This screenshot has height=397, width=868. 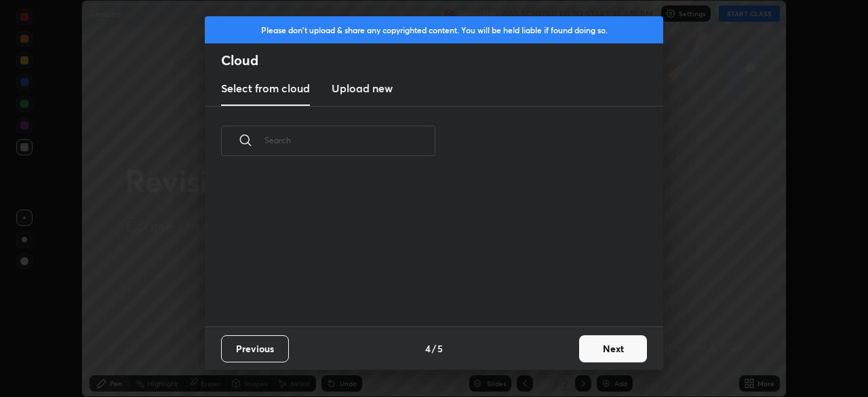 I want to click on div: grid, so click(x=426, y=249).